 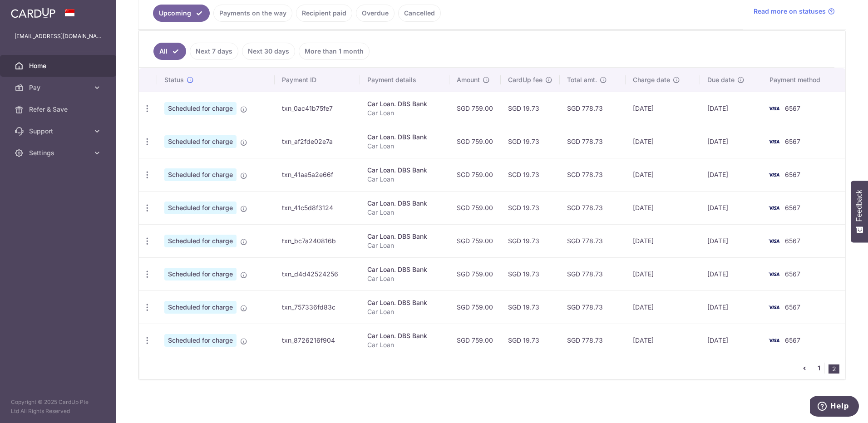 I want to click on td: txn_af2fde02e7a, so click(x=318, y=141).